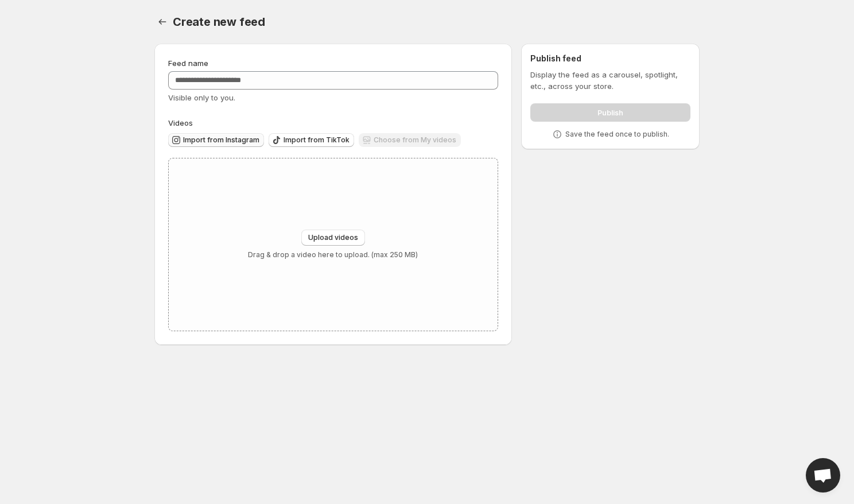  What do you see at coordinates (201, 98) in the screenshot?
I see `span: Visible only to you.` at bounding box center [201, 98].